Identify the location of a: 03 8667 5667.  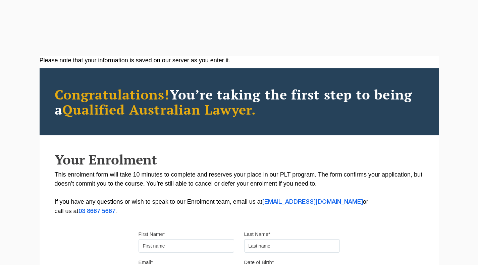
(97, 212).